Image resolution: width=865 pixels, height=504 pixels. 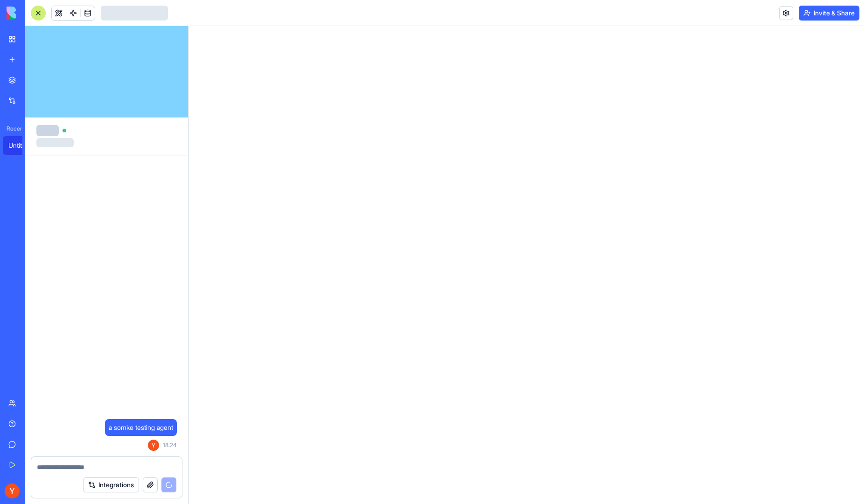 I want to click on img: logo, so click(x=35, y=13).